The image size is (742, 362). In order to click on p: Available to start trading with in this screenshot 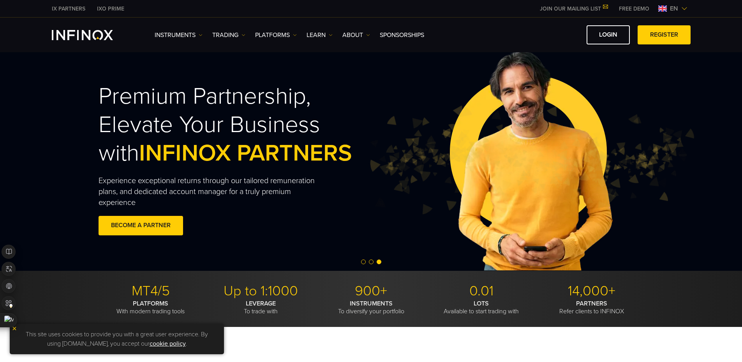, I will do `click(481, 307)`.